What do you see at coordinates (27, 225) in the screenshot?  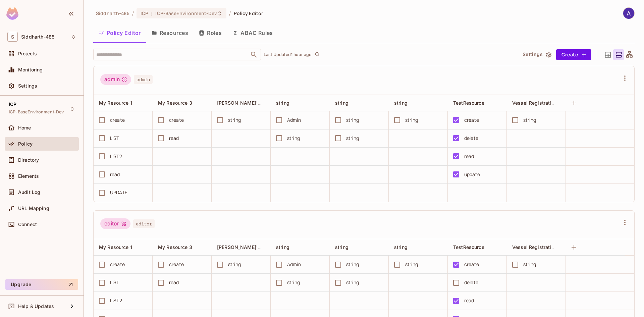 I see `span: Connect` at bounding box center [27, 225].